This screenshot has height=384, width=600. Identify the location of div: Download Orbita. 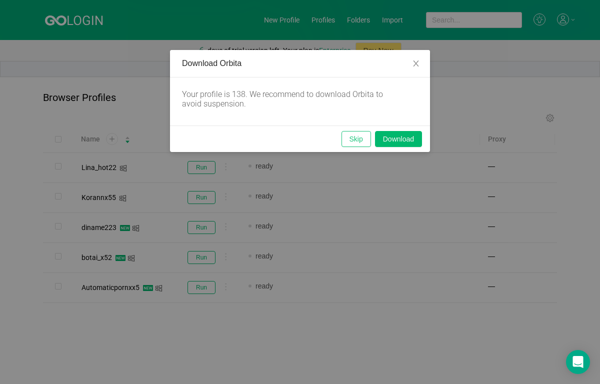
(300, 63).